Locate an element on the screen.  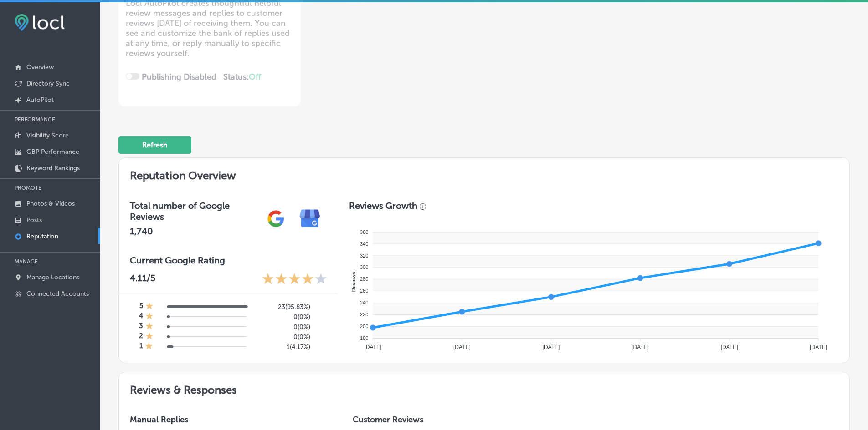
p: Keyword Rankings is located at coordinates (53, 168).